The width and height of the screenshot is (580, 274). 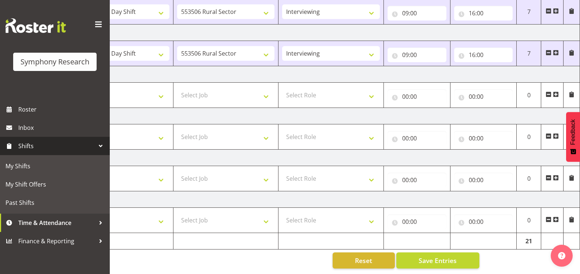 What do you see at coordinates (55, 184) in the screenshot?
I see `span: My Shift Offers` at bounding box center [55, 184].